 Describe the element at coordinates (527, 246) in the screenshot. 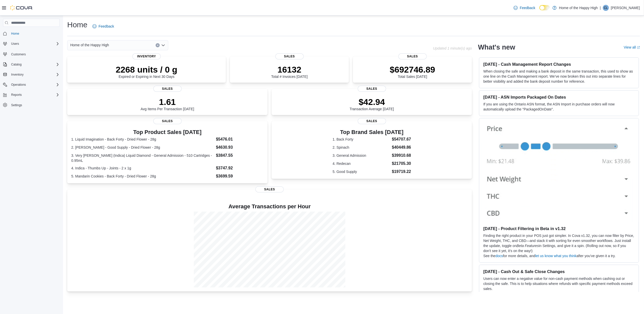

I see `em: Beta Features` at that location.